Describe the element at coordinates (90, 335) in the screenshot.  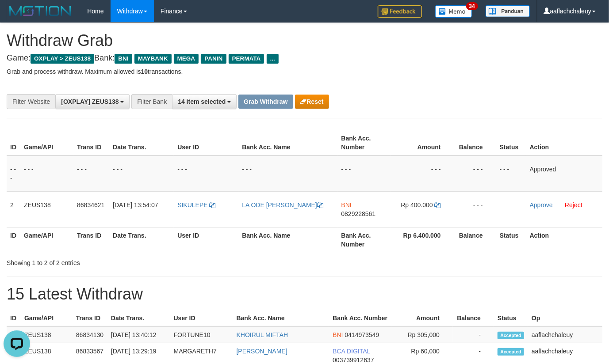
I see `td: 86834130` at that location.